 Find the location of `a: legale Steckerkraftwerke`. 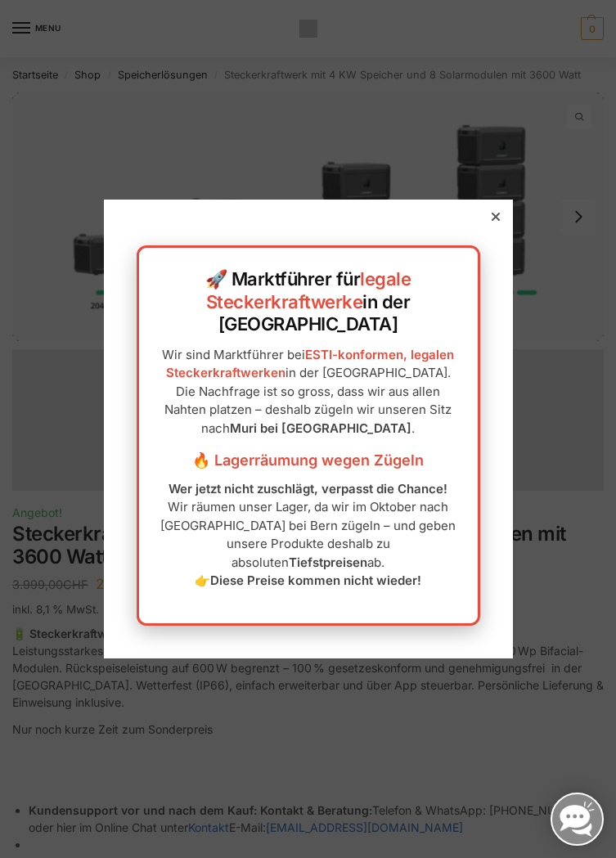

a: legale Steckerkraftwerke is located at coordinates (308, 290).